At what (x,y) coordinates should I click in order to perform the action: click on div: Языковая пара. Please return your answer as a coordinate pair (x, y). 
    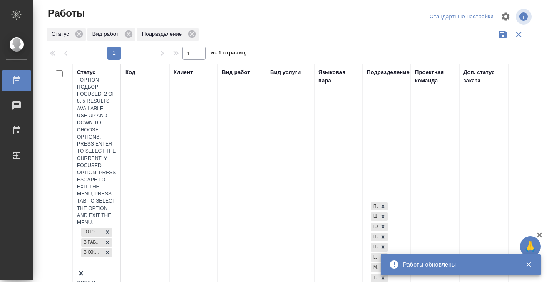
    Looking at the image, I should click on (338, 77).